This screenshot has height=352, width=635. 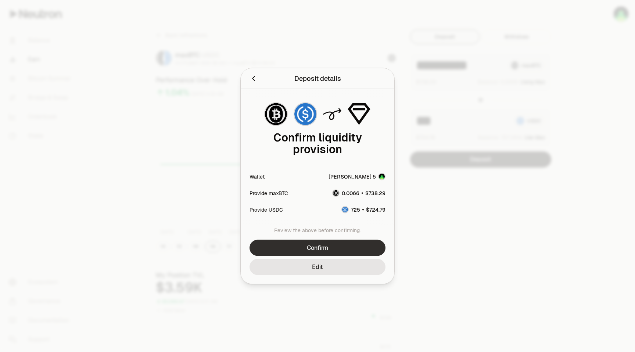 I want to click on button: Back, so click(x=254, y=79).